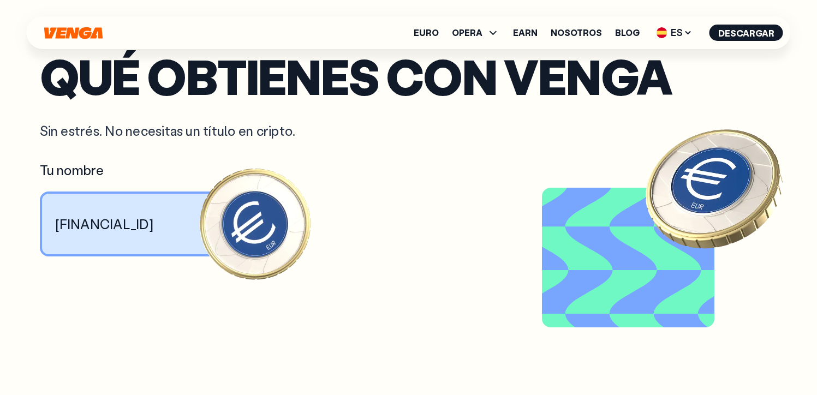 This screenshot has width=817, height=395. I want to click on video: Video background, so click(628, 258).